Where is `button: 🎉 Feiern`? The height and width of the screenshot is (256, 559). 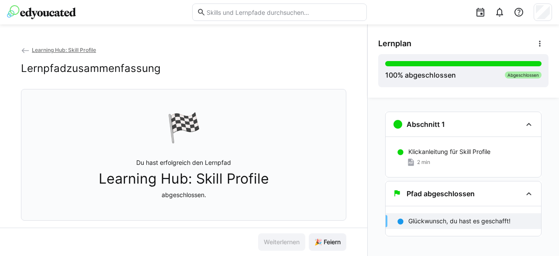 button: 🎉 Feiern is located at coordinates (327, 242).